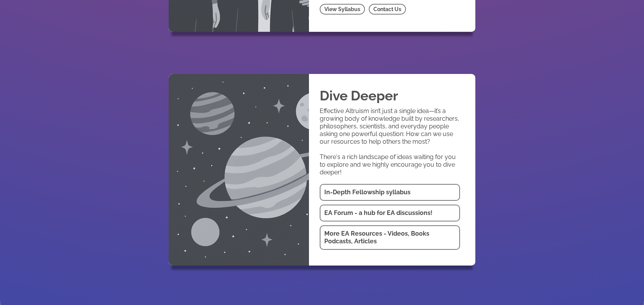  What do you see at coordinates (390, 237) in the screenshot?
I see `a: More EA Resources - Videos, Books Podcasts, Articles` at bounding box center [390, 237].